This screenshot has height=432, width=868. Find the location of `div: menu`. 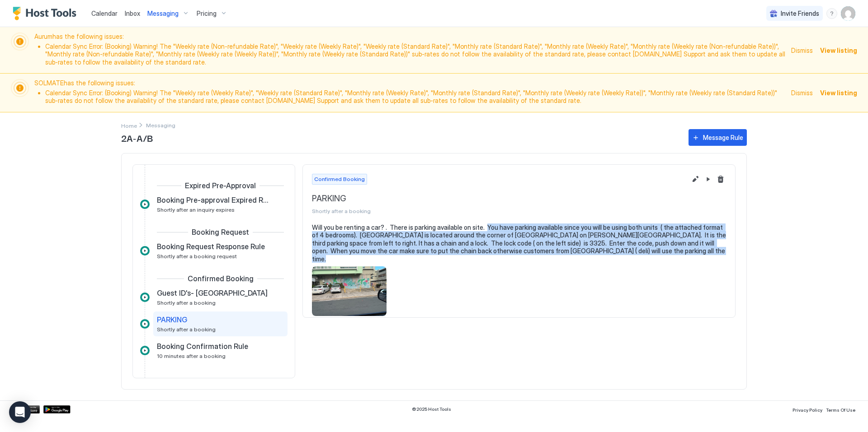

div: menu is located at coordinates (832, 13).